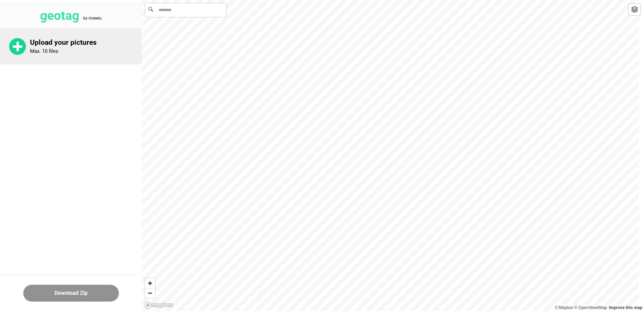 The height and width of the screenshot is (311, 644). Describe the element at coordinates (92, 18) in the screenshot. I see `tspan: by inseetu` at that location.